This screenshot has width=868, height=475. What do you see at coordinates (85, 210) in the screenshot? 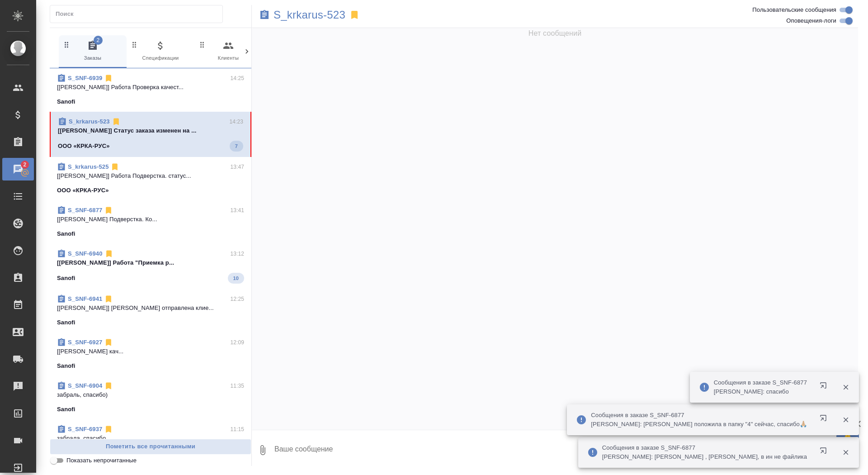
I see `a: S_SNF-6877` at bounding box center [85, 210].